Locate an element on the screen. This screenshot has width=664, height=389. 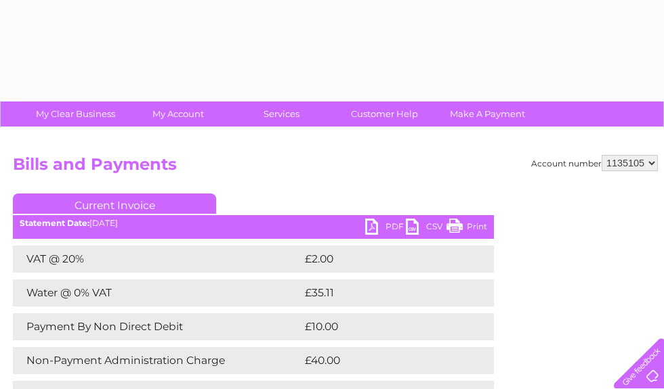
td: £10.00 is located at coordinates (383, 327).